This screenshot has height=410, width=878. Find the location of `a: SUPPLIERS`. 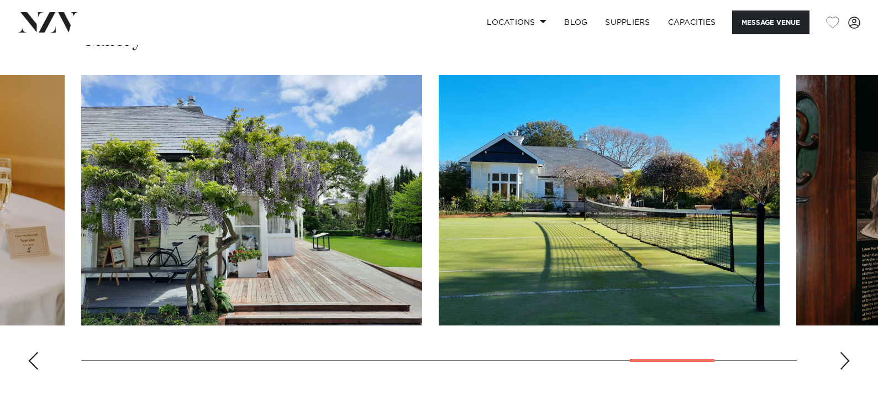

a: SUPPLIERS is located at coordinates (627, 22).